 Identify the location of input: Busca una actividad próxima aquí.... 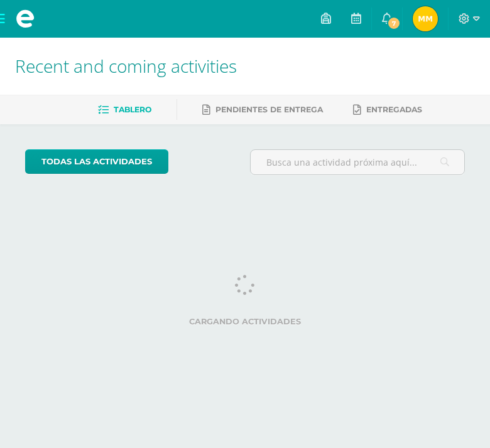
(358, 162).